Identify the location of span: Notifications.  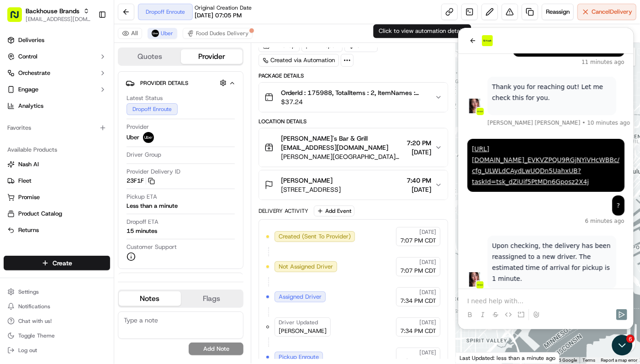
(34, 307).